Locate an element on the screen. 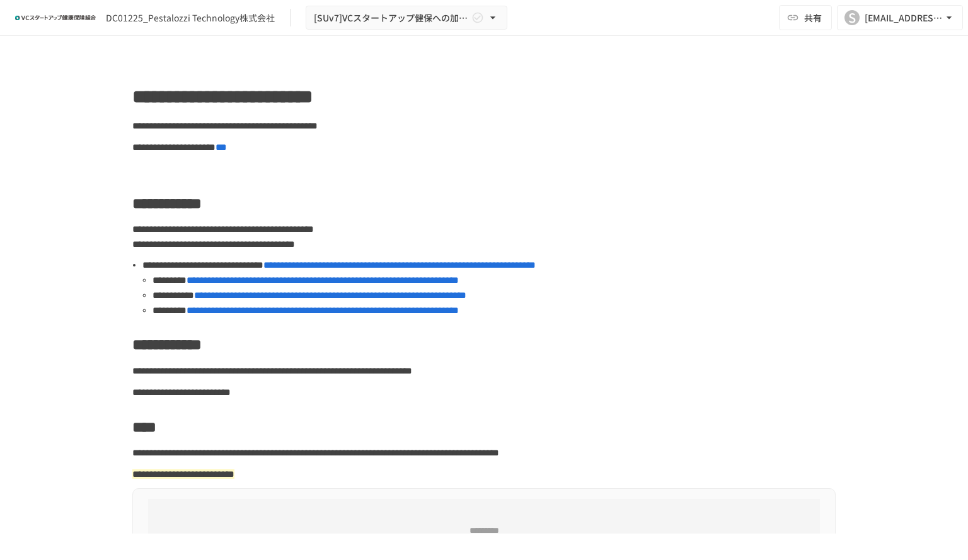  span: [SUv7]VCスタートアップ健保への加入申請手続き is located at coordinates (391, 18).